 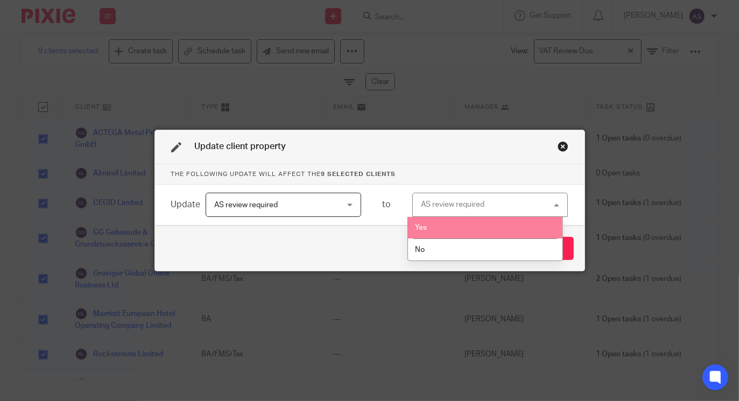 I want to click on span: Update client property, so click(x=241, y=147).